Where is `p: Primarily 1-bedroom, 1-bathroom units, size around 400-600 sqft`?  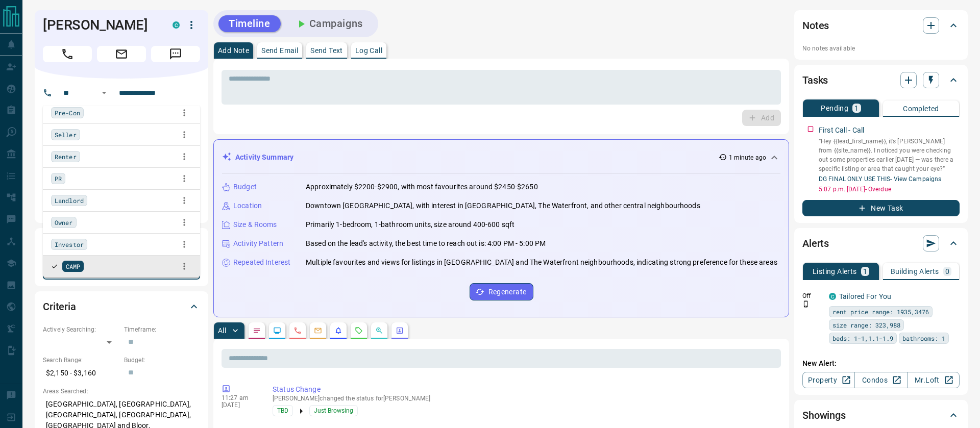 p: Primarily 1-bedroom, 1-bathroom units, size around 400-600 sqft is located at coordinates (410, 225).